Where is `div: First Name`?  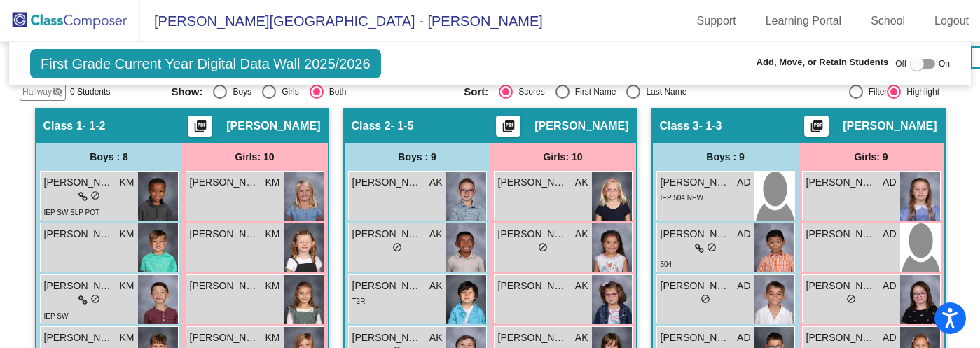
div: First Name is located at coordinates (592, 92).